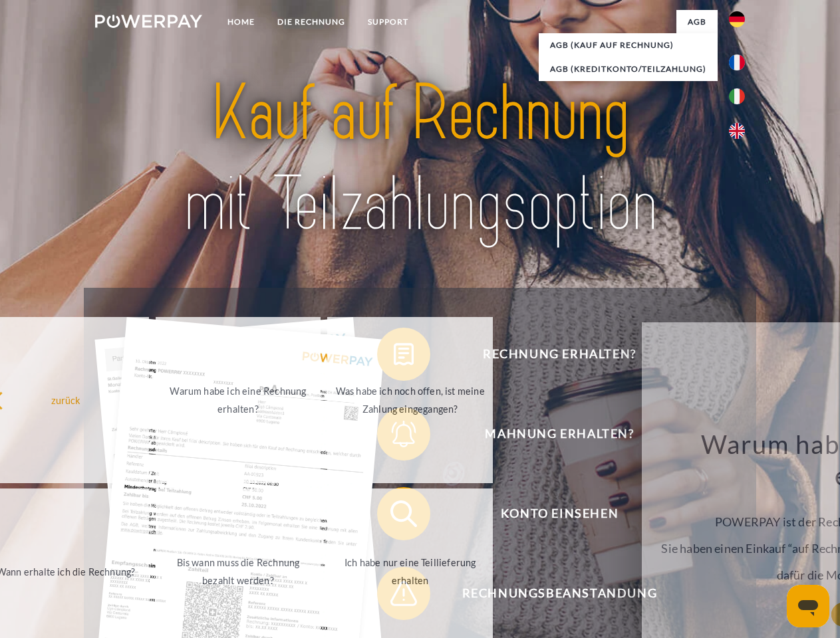  Describe the element at coordinates (550, 514) in the screenshot. I see `a: Konto einsehen` at that location.